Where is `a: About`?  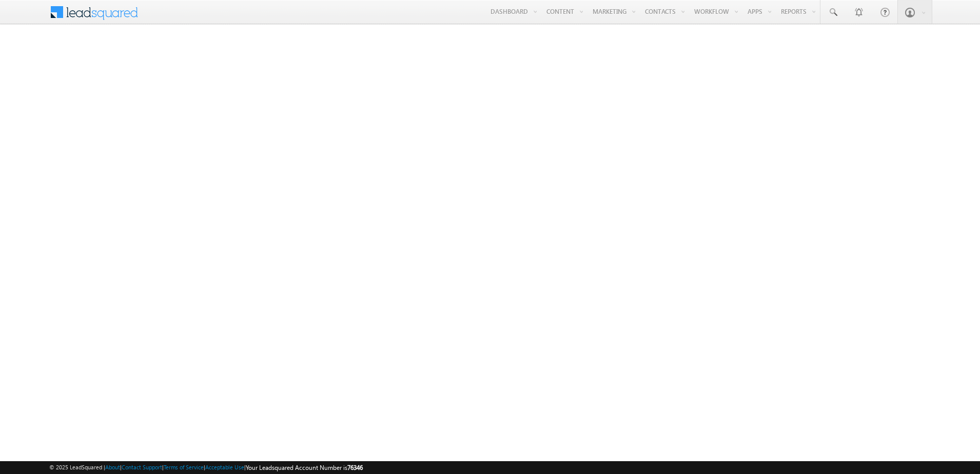 a: About is located at coordinates (113, 467).